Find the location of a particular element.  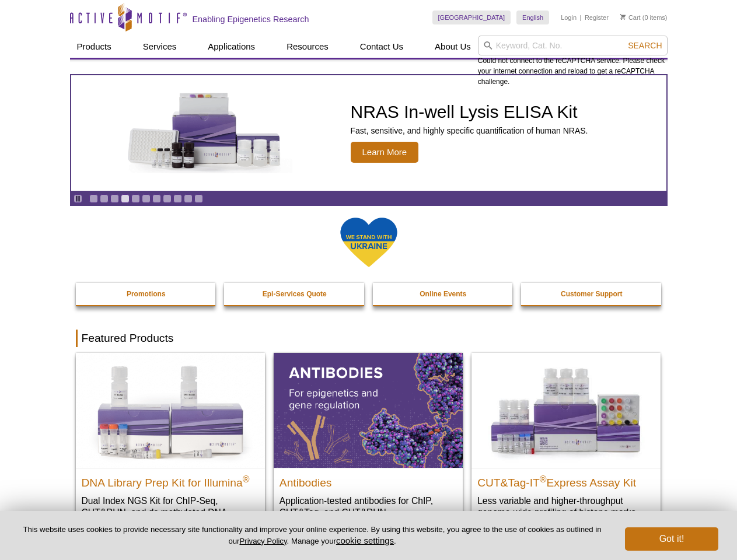

a: Go to slide 1 is located at coordinates (93, 198).